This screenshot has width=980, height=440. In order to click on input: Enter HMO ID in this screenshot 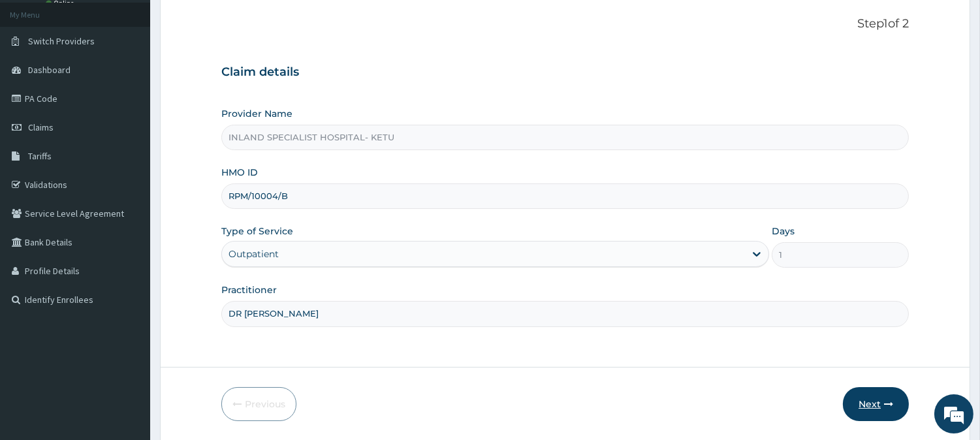, I will do `click(565, 196)`.